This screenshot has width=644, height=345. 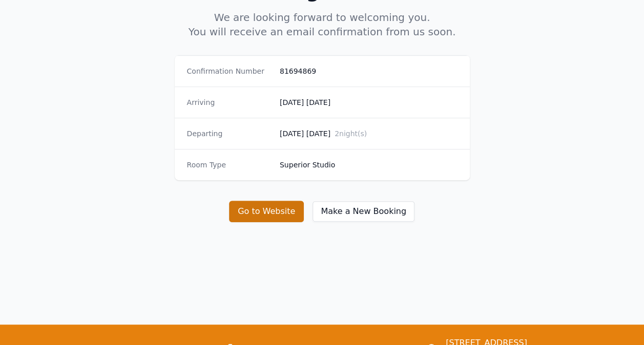 What do you see at coordinates (368, 71) in the screenshot?
I see `dd: 81694869` at bounding box center [368, 71].